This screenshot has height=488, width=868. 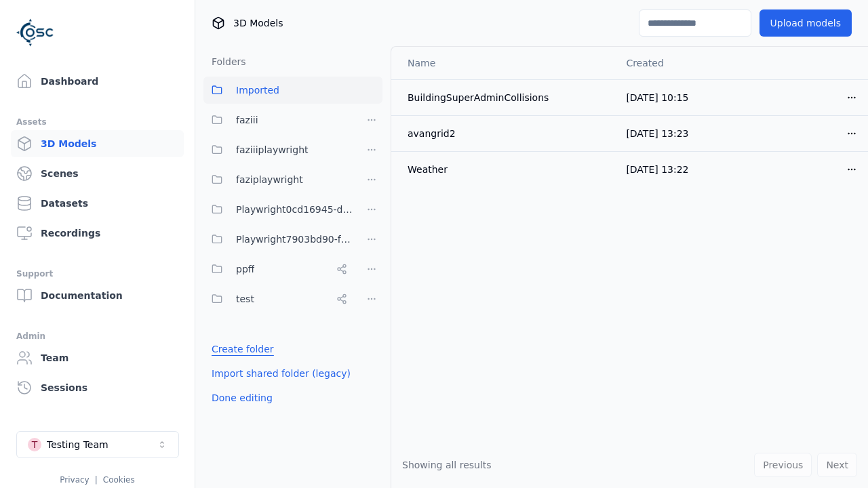 I want to click on span: Playwright7903bd90-f1ee-40e5-8689-7a943bbd43ef, so click(x=294, y=240).